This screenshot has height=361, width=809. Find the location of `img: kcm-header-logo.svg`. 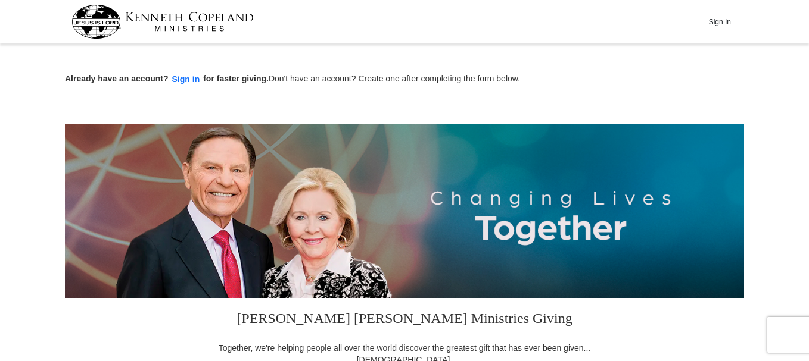

img: kcm-header-logo.svg is located at coordinates (163, 21).